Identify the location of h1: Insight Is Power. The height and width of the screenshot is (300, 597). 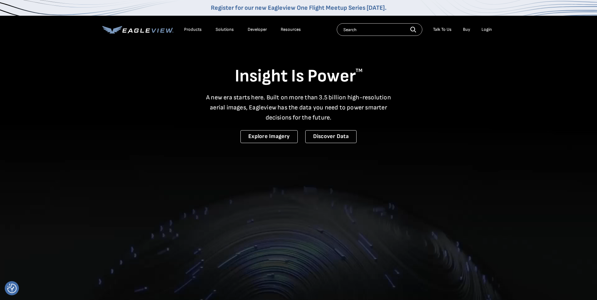
(299, 77).